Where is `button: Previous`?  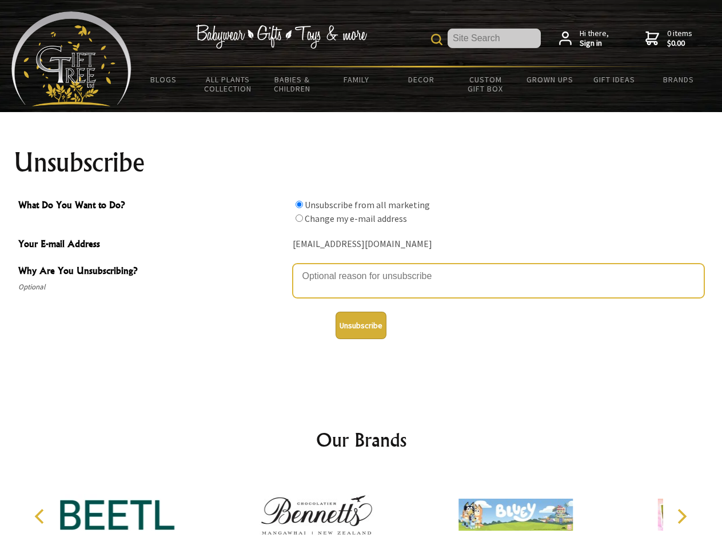
button: Previous is located at coordinates (41, 516).